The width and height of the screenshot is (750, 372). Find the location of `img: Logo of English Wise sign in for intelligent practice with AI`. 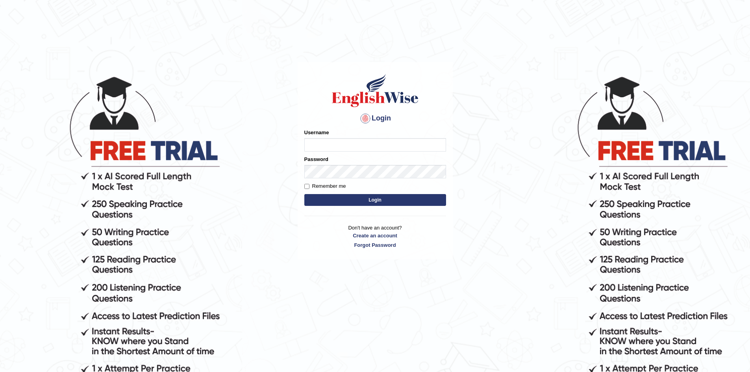

img: Logo of English Wise sign in for intelligent practice with AI is located at coordinates (375, 91).